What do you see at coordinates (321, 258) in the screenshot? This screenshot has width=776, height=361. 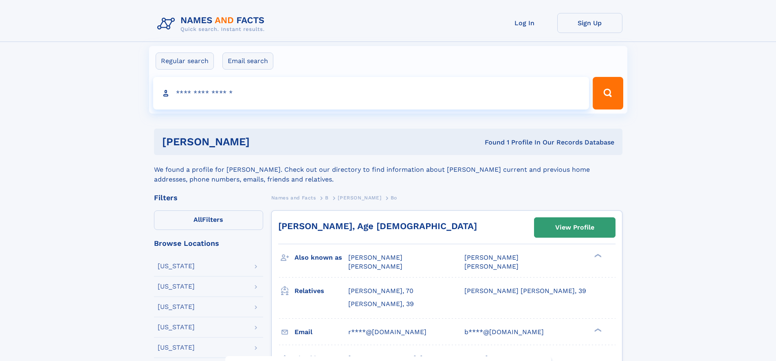 I see `h3: Also known as` at bounding box center [321, 258].